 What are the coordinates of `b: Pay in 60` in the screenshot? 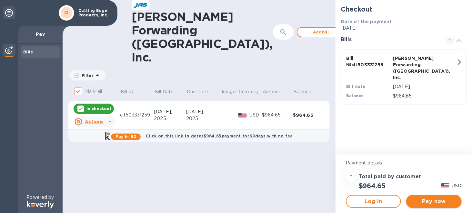 It's located at (126, 137).